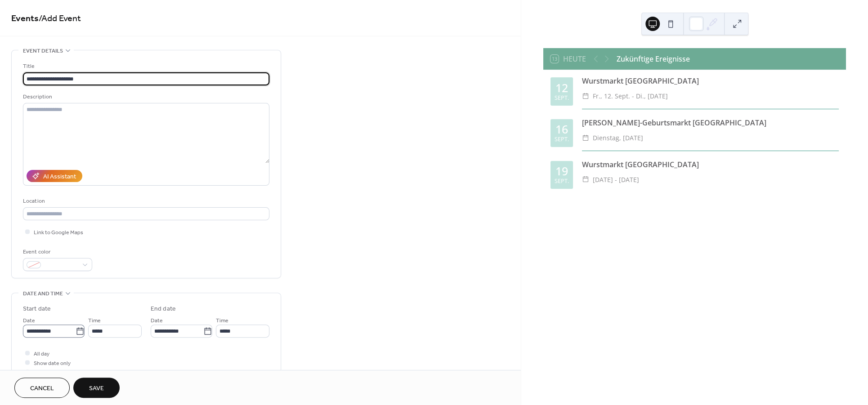 The width and height of the screenshot is (868, 405). I want to click on span: Date and time, so click(43, 293).